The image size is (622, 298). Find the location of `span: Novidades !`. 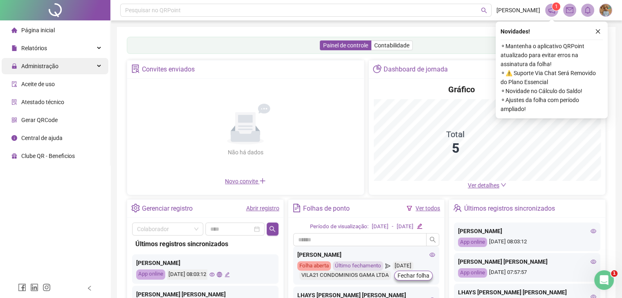

span: Novidades ! is located at coordinates (515, 31).